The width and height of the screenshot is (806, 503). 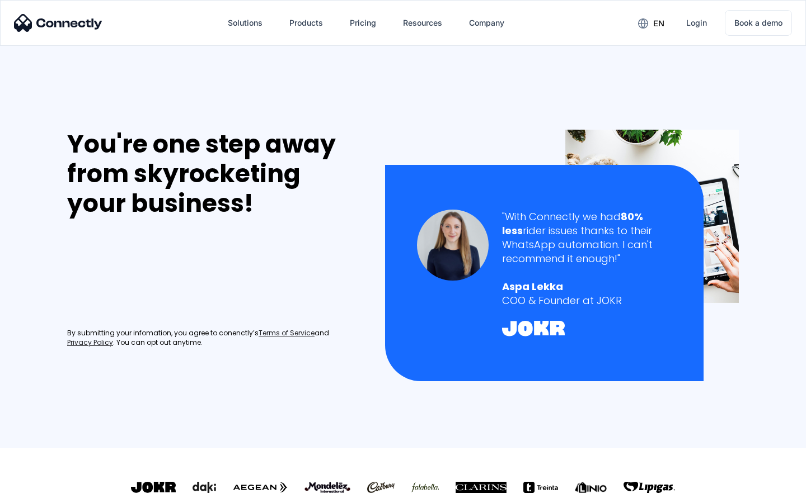 What do you see at coordinates (696, 23) in the screenshot?
I see `div: Login` at bounding box center [696, 23].